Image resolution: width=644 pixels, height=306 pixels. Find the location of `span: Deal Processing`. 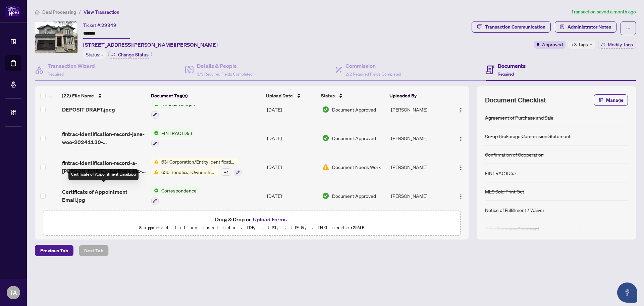

span: Deal Processing is located at coordinates (59, 12).